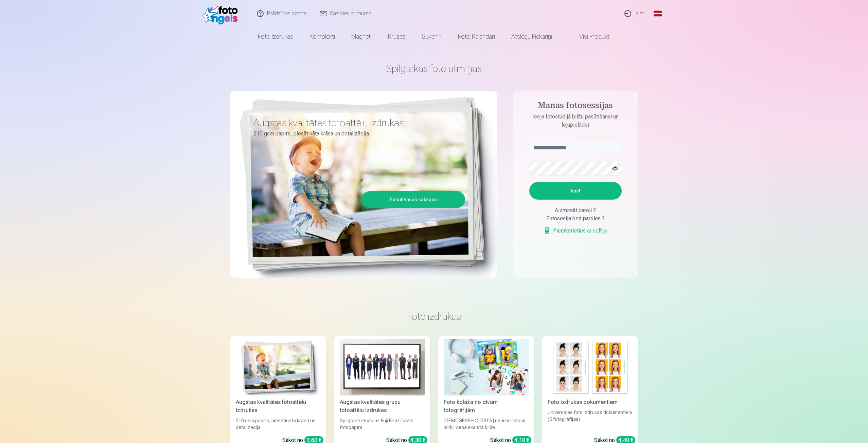 This screenshot has height=443, width=868. Describe the element at coordinates (278, 407) in the screenshot. I see `div: Augstas kvalitātes fotoattēlu izdrukas` at that location.